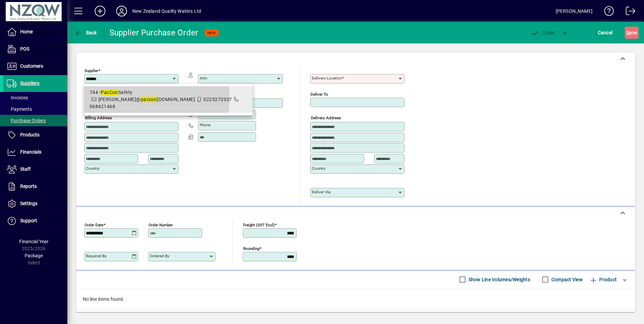 The height and width of the screenshot is (324, 644). I want to click on a: Purchase Orders, so click(35, 121).